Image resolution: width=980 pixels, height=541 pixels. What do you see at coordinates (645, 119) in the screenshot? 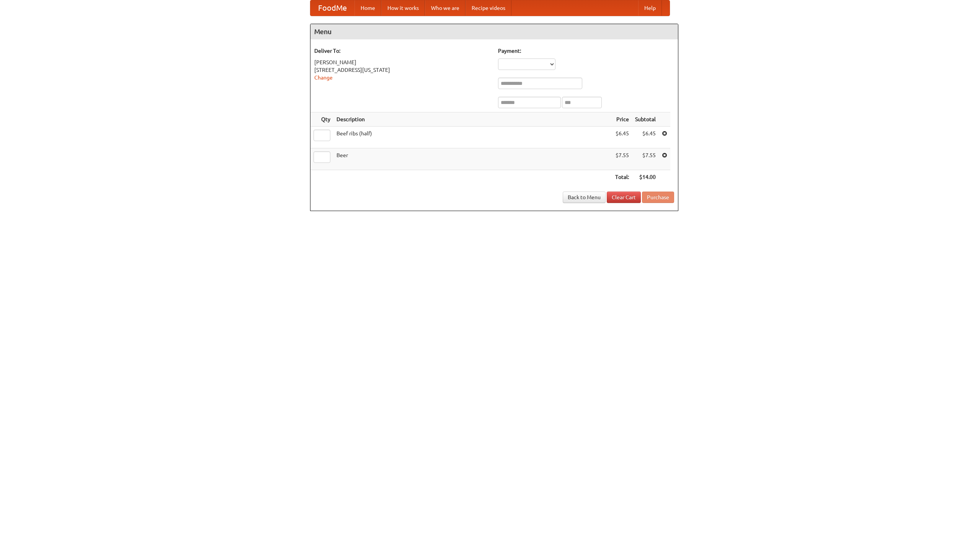
I see `th: Subtotal` at bounding box center [645, 119].